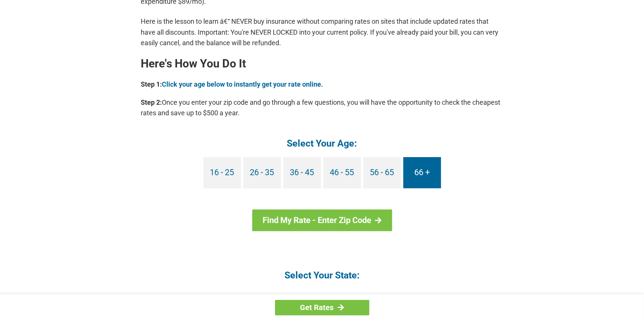 This screenshot has height=321, width=644. I want to click on h4: Select Your State:, so click(322, 275).